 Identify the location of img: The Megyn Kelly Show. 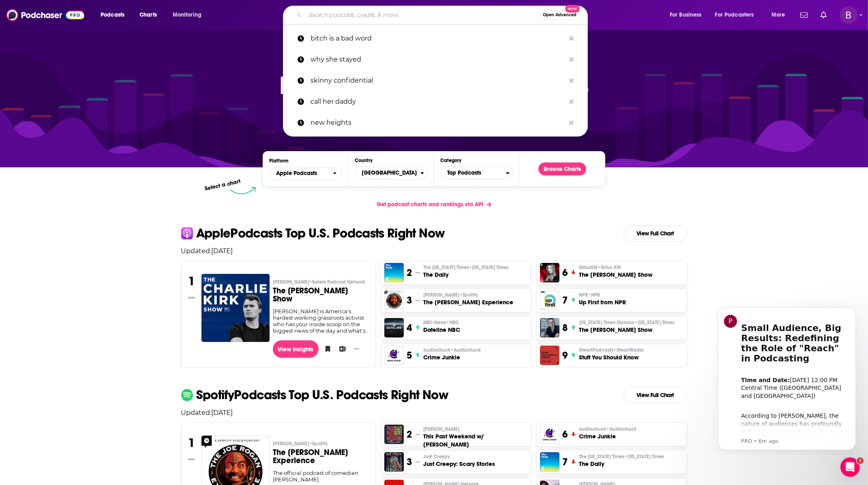
(550, 273).